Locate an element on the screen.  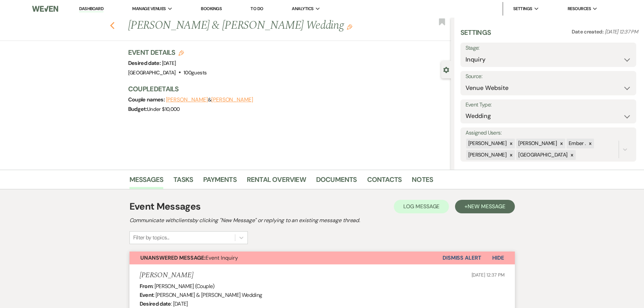
b: From is located at coordinates (146, 286).